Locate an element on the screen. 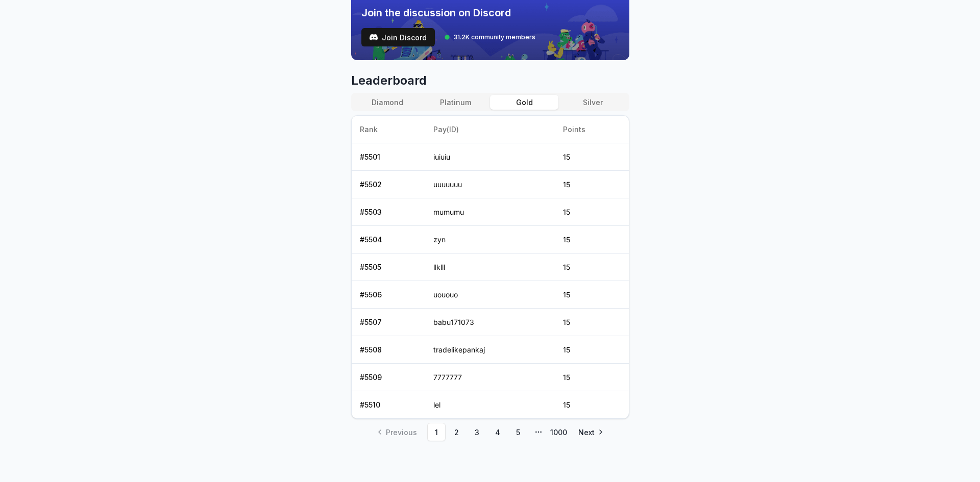  button: Gold is located at coordinates (524, 102).